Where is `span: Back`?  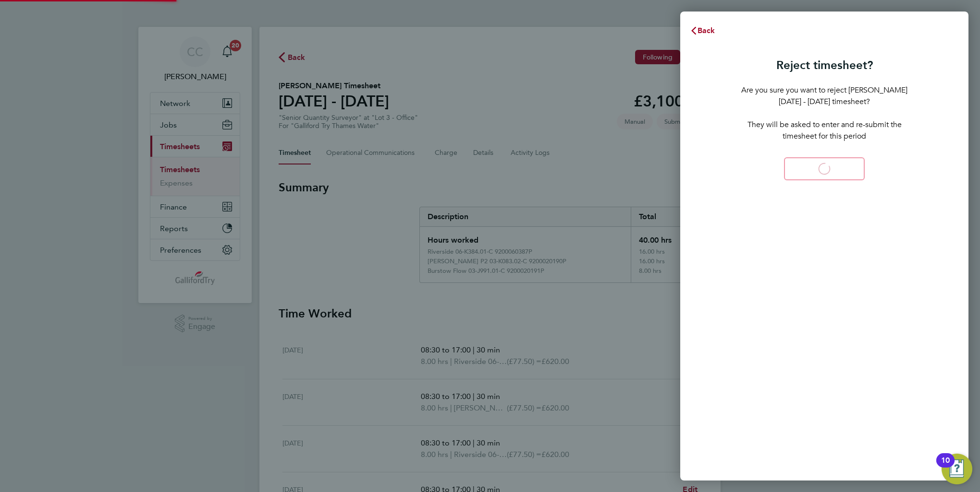
span: Back is located at coordinates (706, 30).